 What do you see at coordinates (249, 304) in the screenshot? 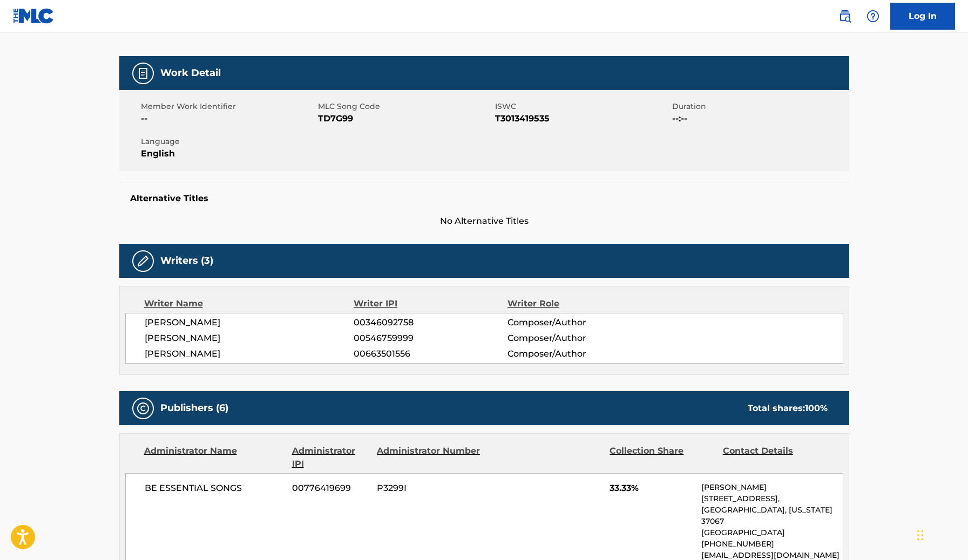
I see `div: Writer Name` at bounding box center [249, 304].